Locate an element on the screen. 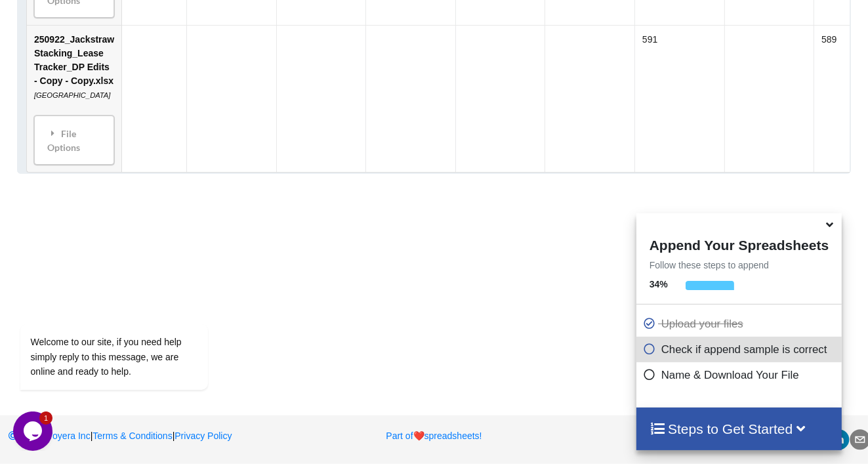  td: 591 is located at coordinates (679, 99).